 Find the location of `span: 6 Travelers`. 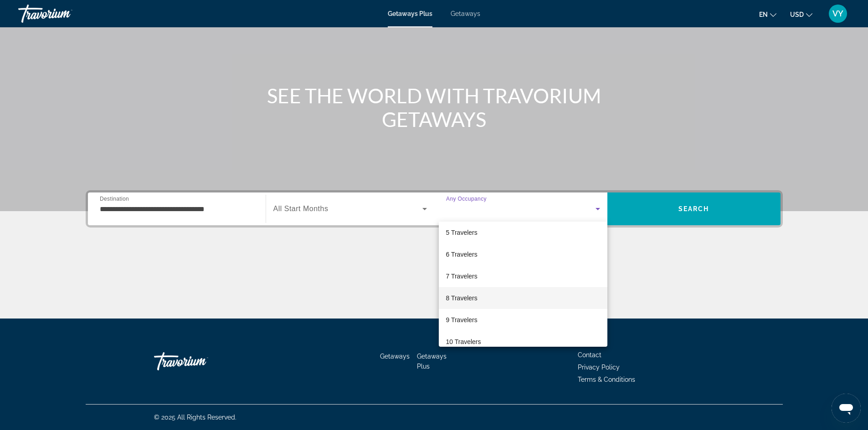

span: 6 Travelers is located at coordinates (462, 255).